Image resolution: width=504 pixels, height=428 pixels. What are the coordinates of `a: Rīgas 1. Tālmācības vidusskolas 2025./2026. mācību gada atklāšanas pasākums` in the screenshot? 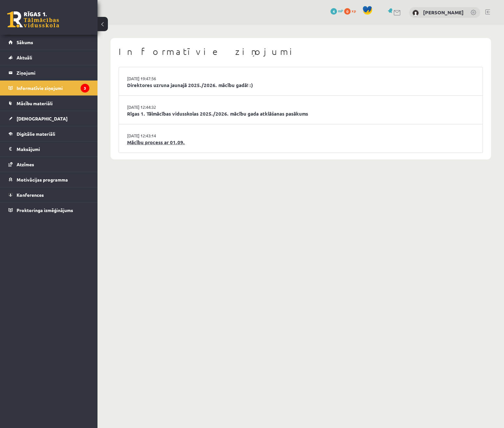 It's located at (301, 114).